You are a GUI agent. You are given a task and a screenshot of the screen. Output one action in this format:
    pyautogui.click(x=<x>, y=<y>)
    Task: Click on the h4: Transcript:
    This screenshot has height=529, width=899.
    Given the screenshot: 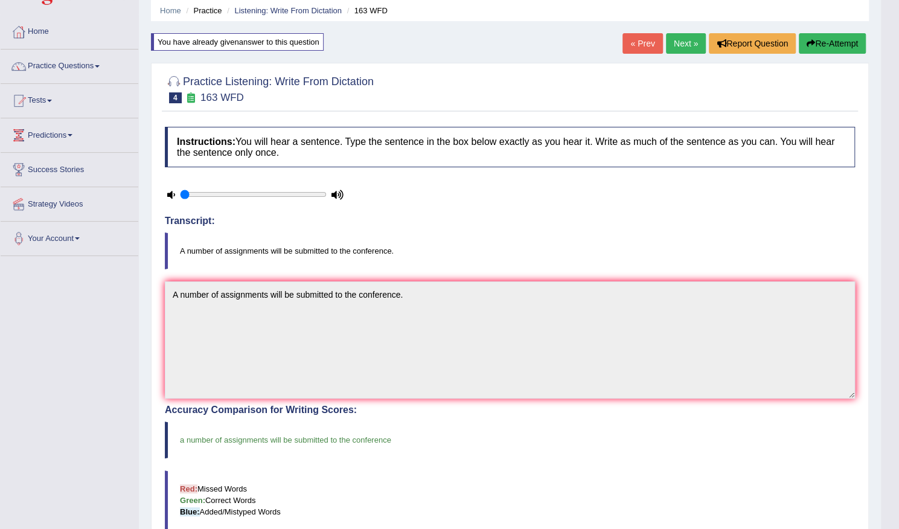 What is the action you would take?
    pyautogui.click(x=509, y=221)
    